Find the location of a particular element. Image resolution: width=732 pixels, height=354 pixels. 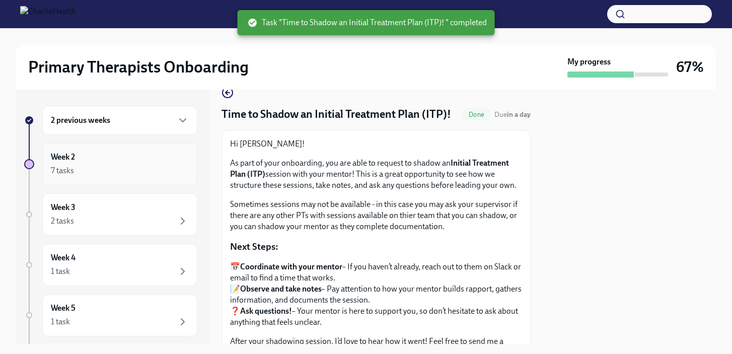

h6: Week 5 is located at coordinates (63, 308).